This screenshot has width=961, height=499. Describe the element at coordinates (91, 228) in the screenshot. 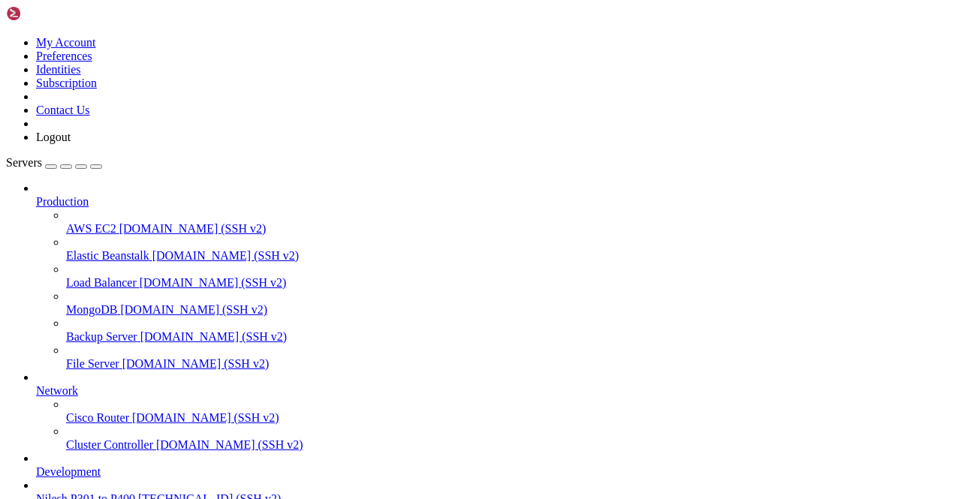

I see `span: AWS EC2` at that location.